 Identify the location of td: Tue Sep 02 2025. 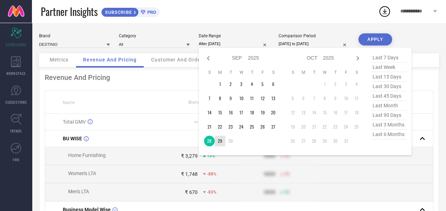
(231, 84).